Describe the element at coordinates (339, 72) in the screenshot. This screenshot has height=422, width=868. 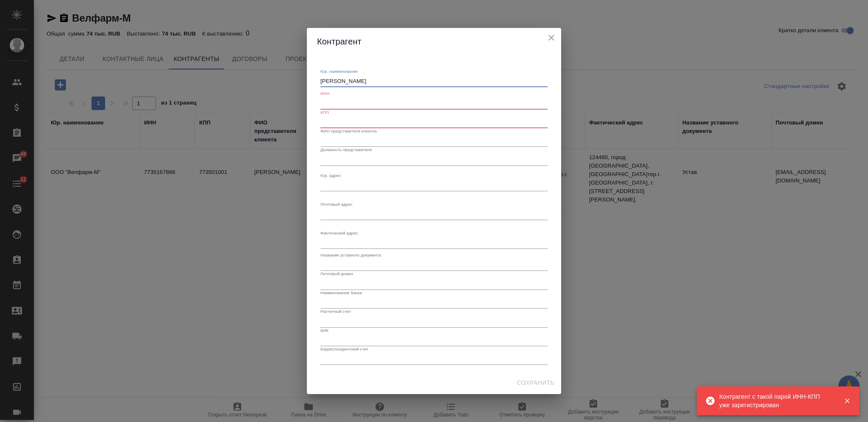
I see `label: Юр. наименование` at that location.